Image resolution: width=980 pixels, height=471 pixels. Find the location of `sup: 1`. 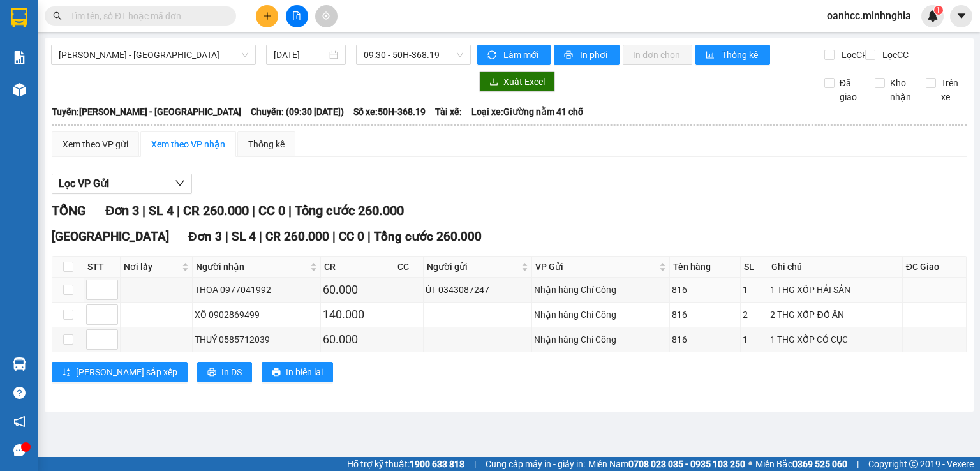

sup: 1 is located at coordinates (938, 10).